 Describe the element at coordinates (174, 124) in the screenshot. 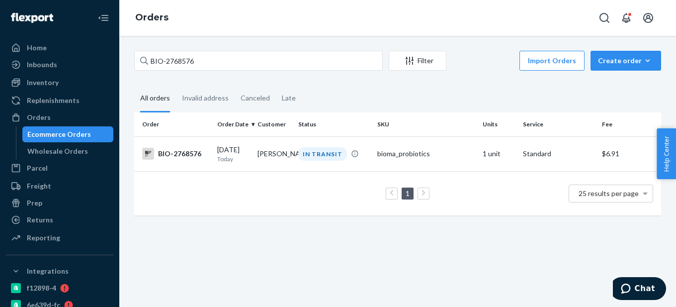

I see `th: Order` at that location.